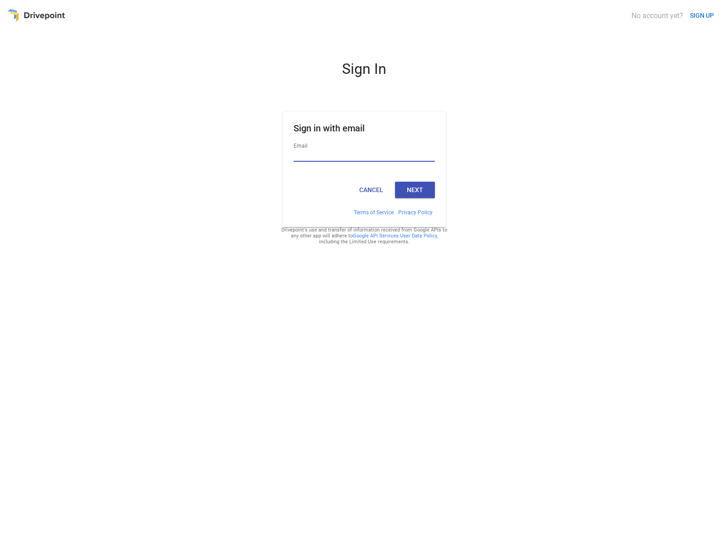 The height and width of the screenshot is (560, 728). Describe the element at coordinates (374, 212) in the screenshot. I see `a: Terms of Service` at that location.